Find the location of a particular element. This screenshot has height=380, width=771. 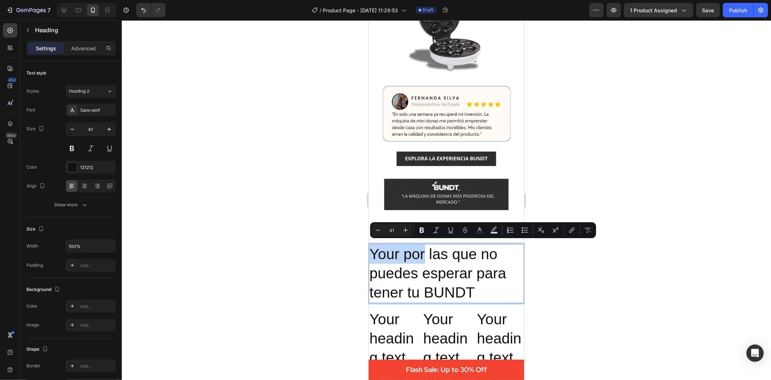

div: 450 is located at coordinates (12, 80).